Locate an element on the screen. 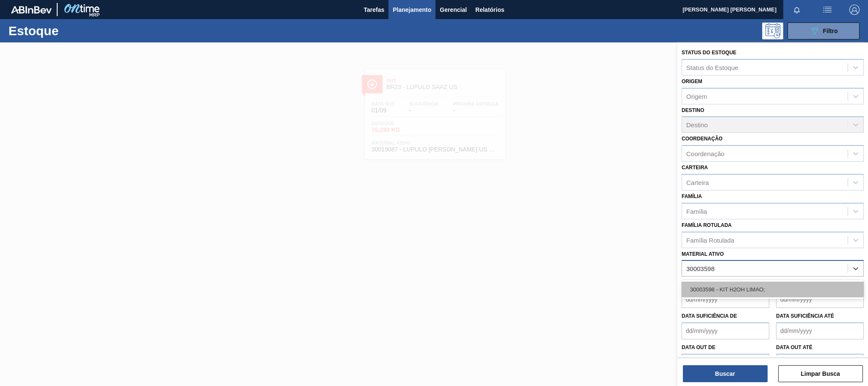 Image resolution: width=868 pixels, height=386 pixels. label: Data suficiência de is located at coordinates (709, 316).